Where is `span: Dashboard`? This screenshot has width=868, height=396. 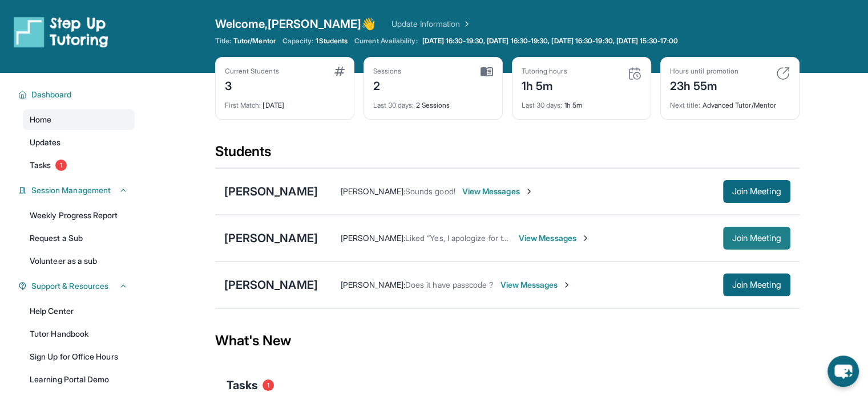
span: Dashboard is located at coordinates (51, 95).